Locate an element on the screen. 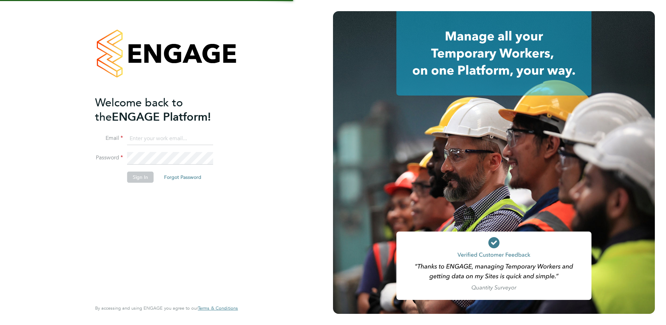 This screenshot has height=325, width=666. button: Sign In is located at coordinates (140, 177).